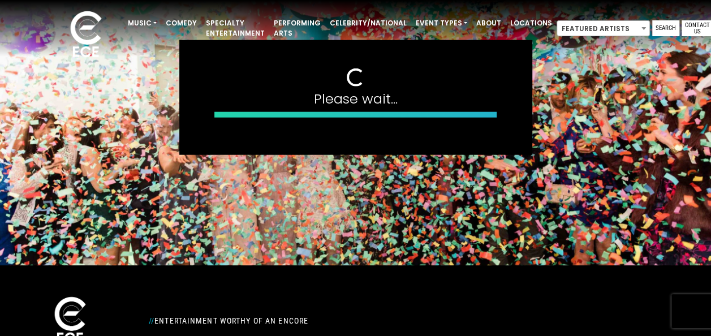 The width and height of the screenshot is (711, 336). I want to click on a: Event Types, so click(441, 23).